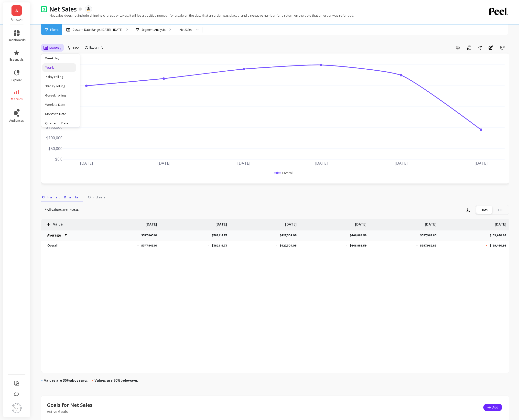 Image resolution: width=519 pixels, height=420 pixels. I want to click on img: profile picture, so click(16, 408).